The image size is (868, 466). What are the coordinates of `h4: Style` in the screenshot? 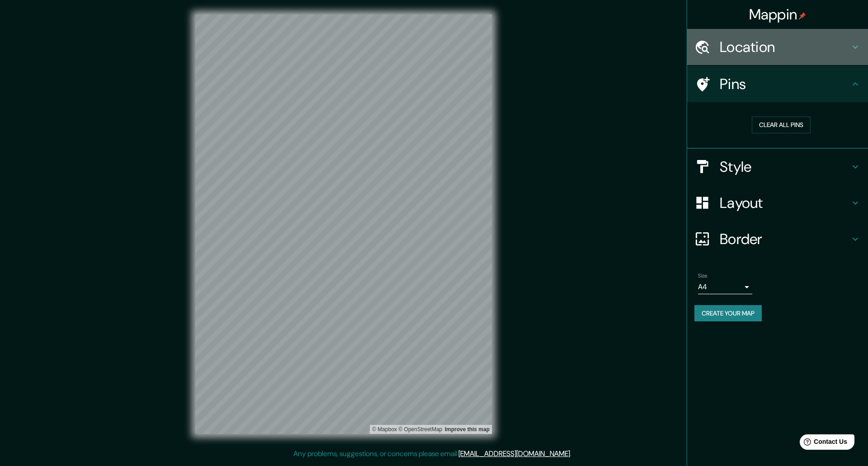 It's located at (785, 167).